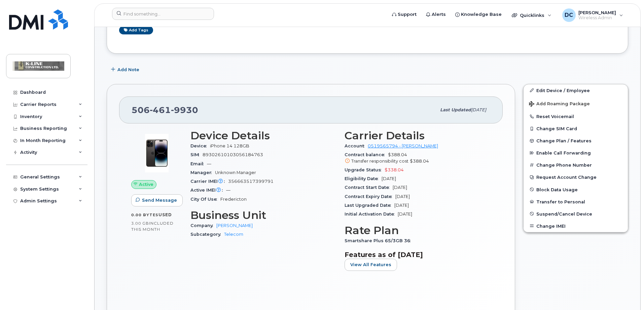  What do you see at coordinates (146, 184) in the screenshot?
I see `span: Active` at bounding box center [146, 184].